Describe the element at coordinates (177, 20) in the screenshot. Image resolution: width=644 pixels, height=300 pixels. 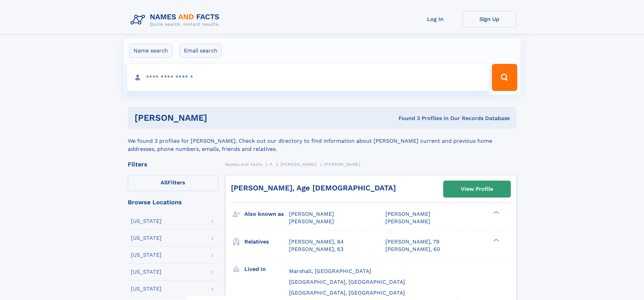
I see `img: Logo Names and Facts` at that location.